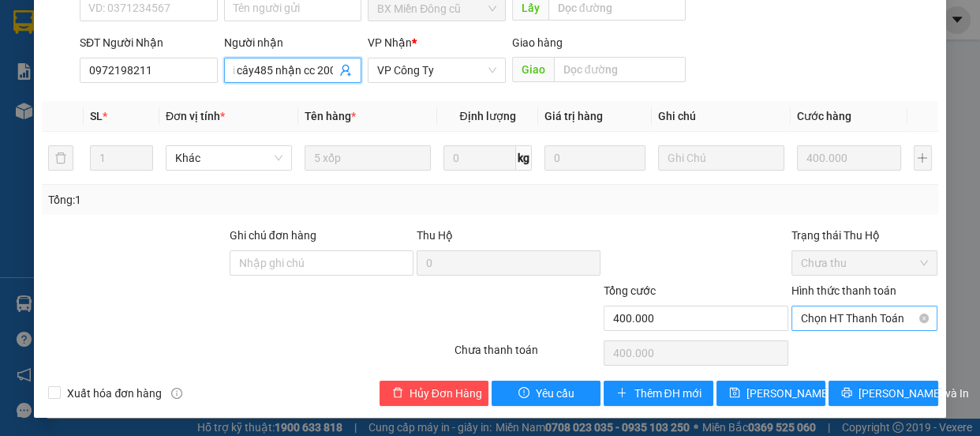  I want to click on span: Cước hàng, so click(823, 116).